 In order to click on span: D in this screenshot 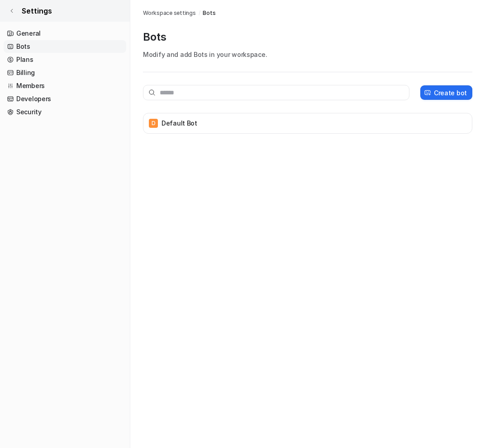, I will do `click(153, 124)`.